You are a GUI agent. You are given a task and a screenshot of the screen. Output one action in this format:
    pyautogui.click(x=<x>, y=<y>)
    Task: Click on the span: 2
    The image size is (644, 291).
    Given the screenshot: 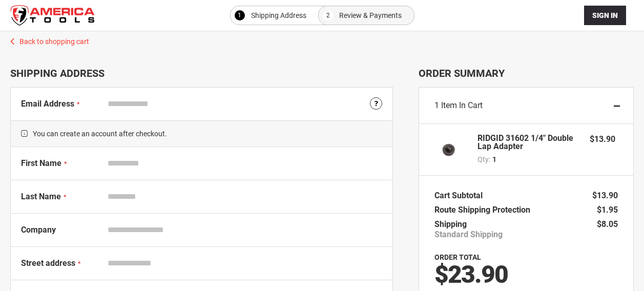 What is the action you would take?
    pyautogui.click(x=328, y=15)
    